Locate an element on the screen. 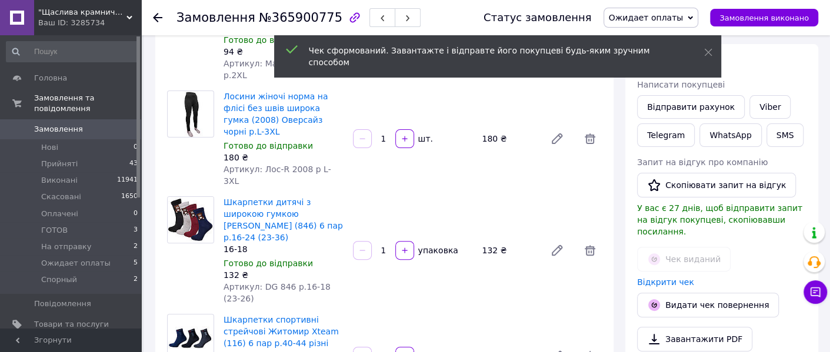  div: Ваш ID: 3285734 is located at coordinates (89, 23).